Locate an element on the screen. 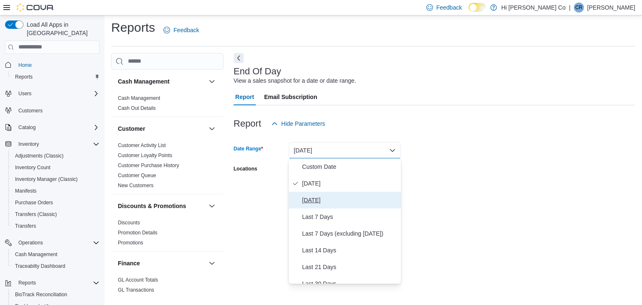 The width and height of the screenshot is (642, 305). div: Customer is located at coordinates (167, 167).